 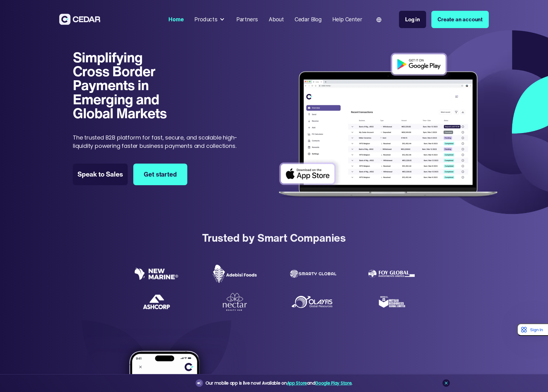 I want to click on a: Log in, so click(x=412, y=20).